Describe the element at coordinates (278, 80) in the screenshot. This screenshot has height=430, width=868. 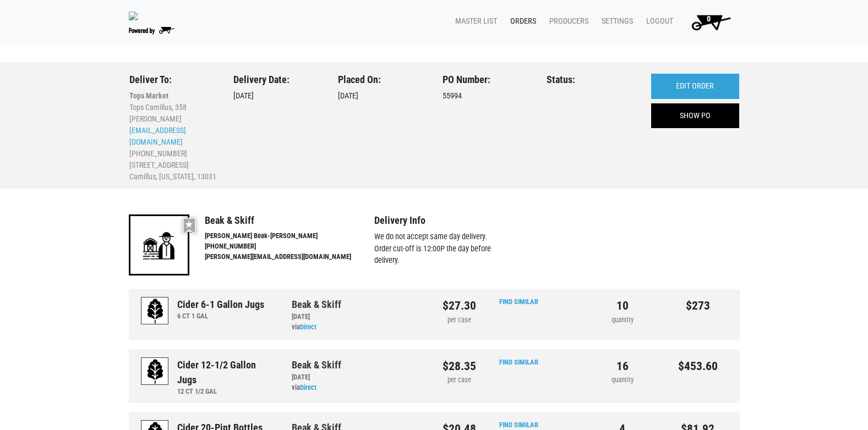
I see `h3: Delivery Date:` at that location.